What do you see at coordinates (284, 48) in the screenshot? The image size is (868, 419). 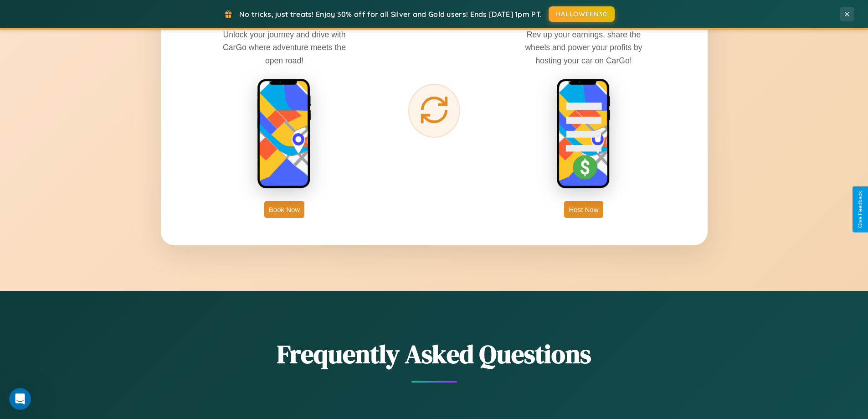 I see `p: Unlock your journey and drive with CarGo where adventure meets the open road!` at bounding box center [284, 48].